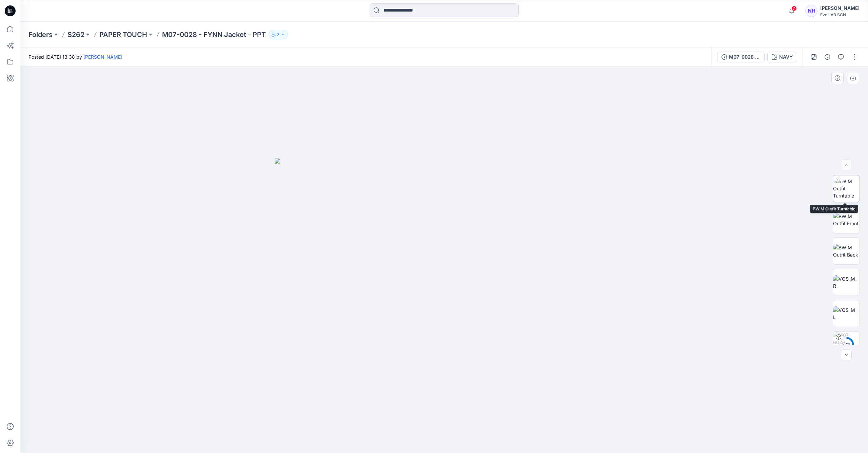 The height and width of the screenshot is (453, 868). Describe the element at coordinates (745, 57) in the screenshot. I see `div: M07-0028 - FYNN Jacket - PAPER TOUCH` at that location.